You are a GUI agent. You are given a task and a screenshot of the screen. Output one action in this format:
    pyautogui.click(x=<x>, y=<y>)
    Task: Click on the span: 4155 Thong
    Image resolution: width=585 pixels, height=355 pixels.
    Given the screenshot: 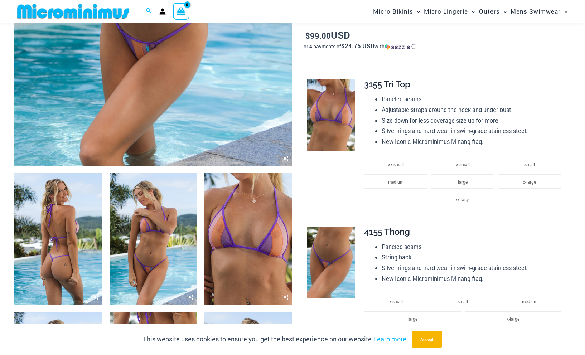 What is the action you would take?
    pyautogui.click(x=387, y=232)
    